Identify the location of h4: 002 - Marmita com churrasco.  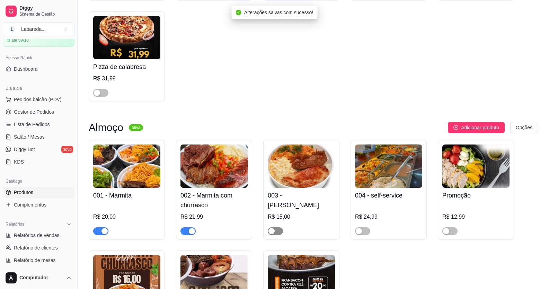
(214, 200).